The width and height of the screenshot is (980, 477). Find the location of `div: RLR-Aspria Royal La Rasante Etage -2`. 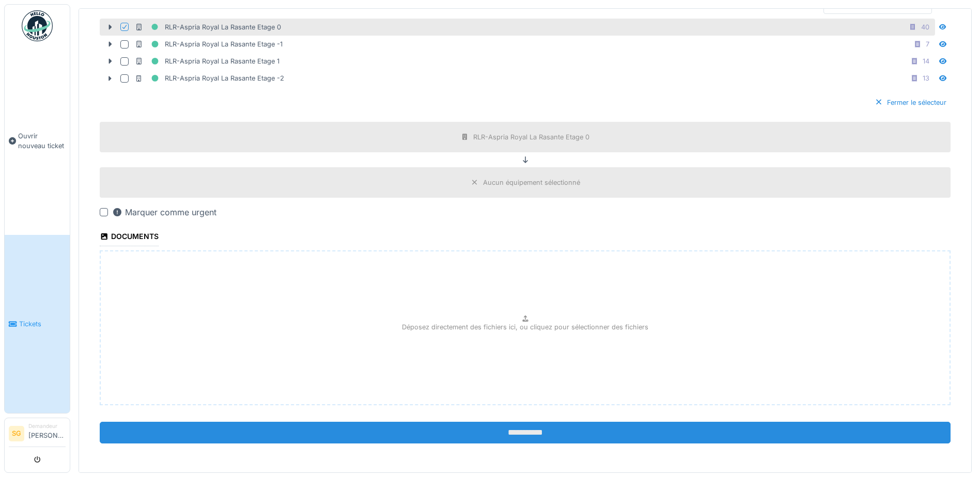

div: RLR-Aspria Royal La Rasante Etage -2 is located at coordinates (209, 78).